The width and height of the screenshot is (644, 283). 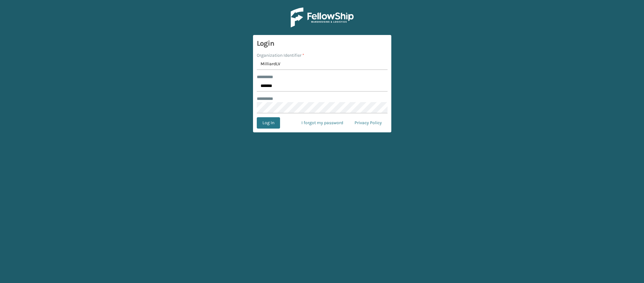 I want to click on a: I forgot my password, so click(x=322, y=123).